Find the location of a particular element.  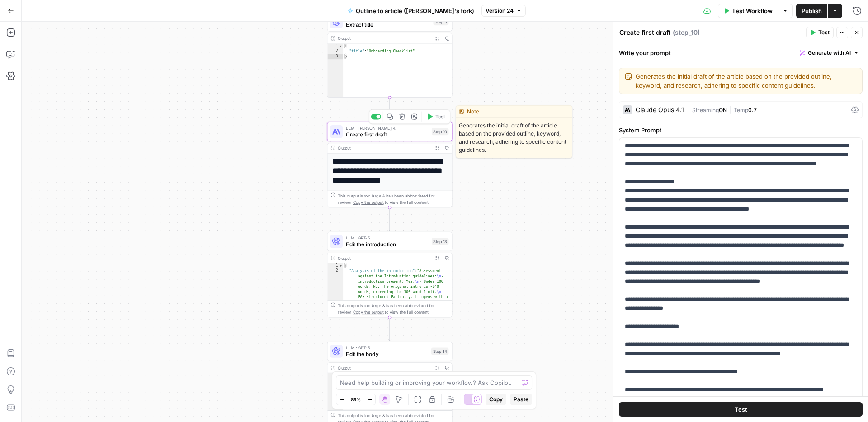

div: 2 is located at coordinates (335, 51).